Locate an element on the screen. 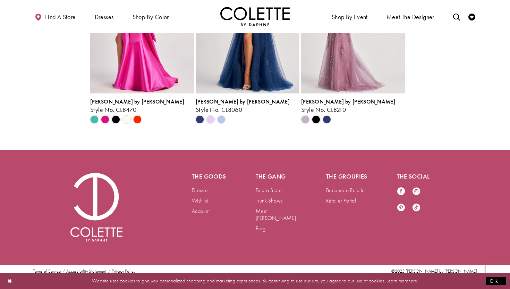  div: Colette by Daphne Style No. CL8470 is located at coordinates (142, 106).